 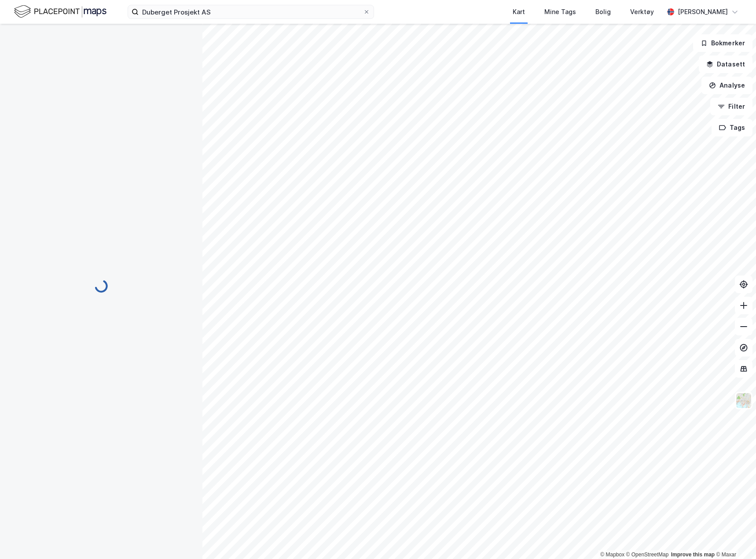 I want to click on img: spinner.a6d8c91a73a9ac5275cf975e30b51cfb.svg, so click(x=101, y=286).